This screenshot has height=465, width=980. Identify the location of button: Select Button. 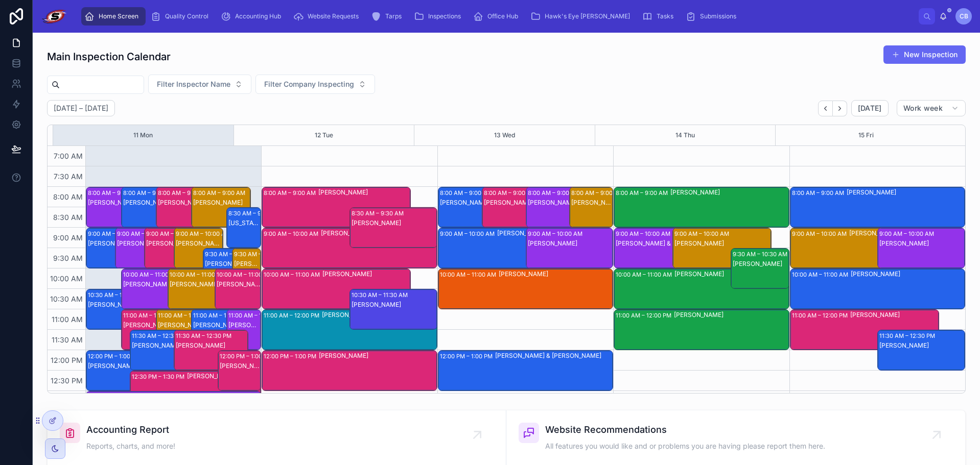
(315, 85).